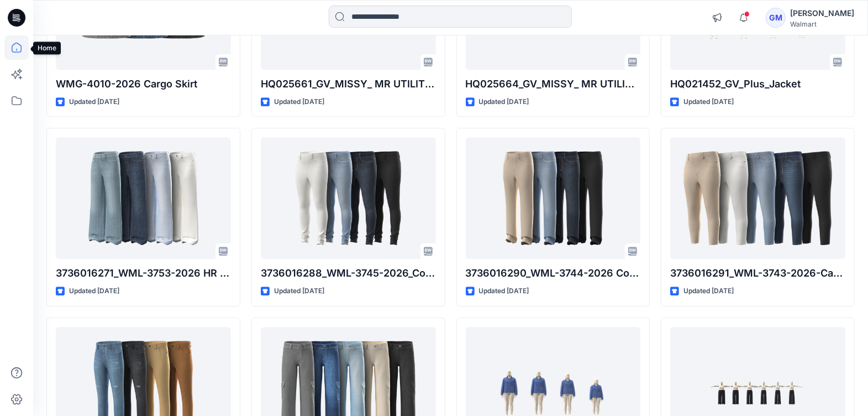 The image size is (868, 416). I want to click on div: GM, so click(776, 18).